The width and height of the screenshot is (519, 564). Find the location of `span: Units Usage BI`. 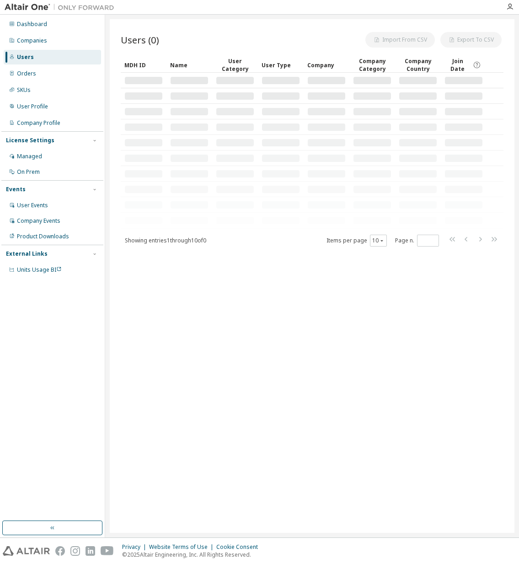

span: Units Usage BI is located at coordinates (39, 269).